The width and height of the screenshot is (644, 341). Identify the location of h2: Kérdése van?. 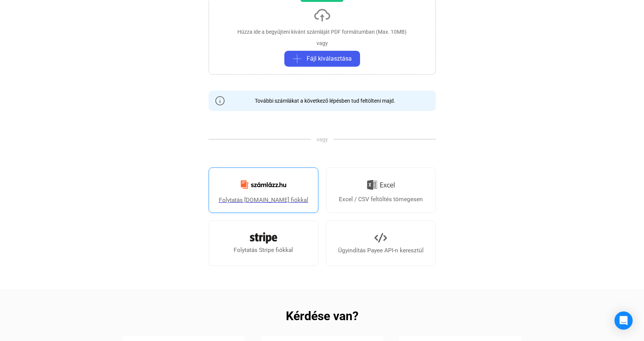
(322, 316).